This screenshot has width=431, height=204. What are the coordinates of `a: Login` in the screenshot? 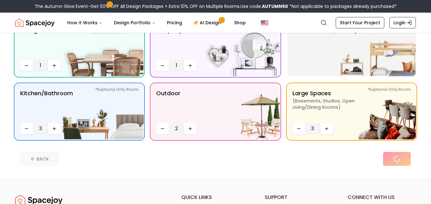 It's located at (403, 23).